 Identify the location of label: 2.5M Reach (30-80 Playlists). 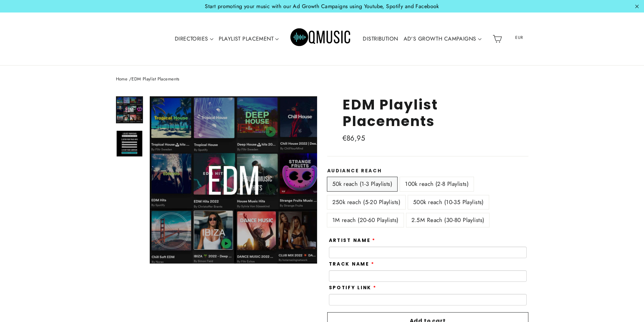
(448, 220).